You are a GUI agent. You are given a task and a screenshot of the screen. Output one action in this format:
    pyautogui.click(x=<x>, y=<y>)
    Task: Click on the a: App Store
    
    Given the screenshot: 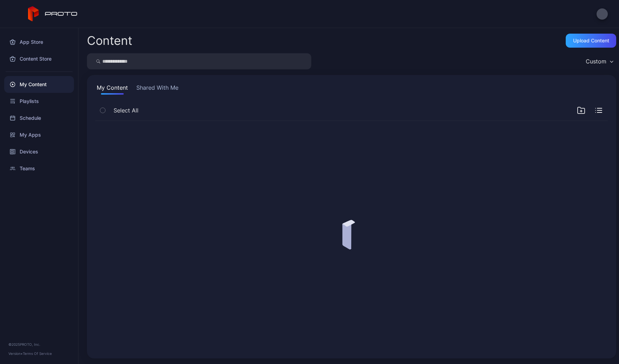 What is the action you would take?
    pyautogui.click(x=39, y=42)
    